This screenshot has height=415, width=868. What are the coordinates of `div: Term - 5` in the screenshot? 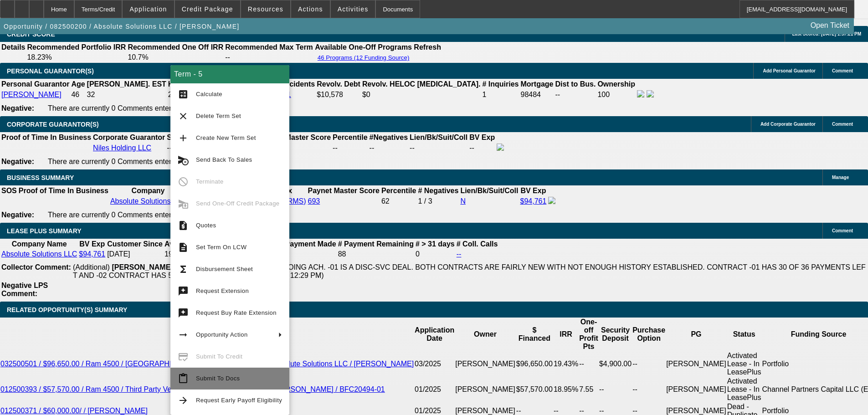 It's located at (229, 74).